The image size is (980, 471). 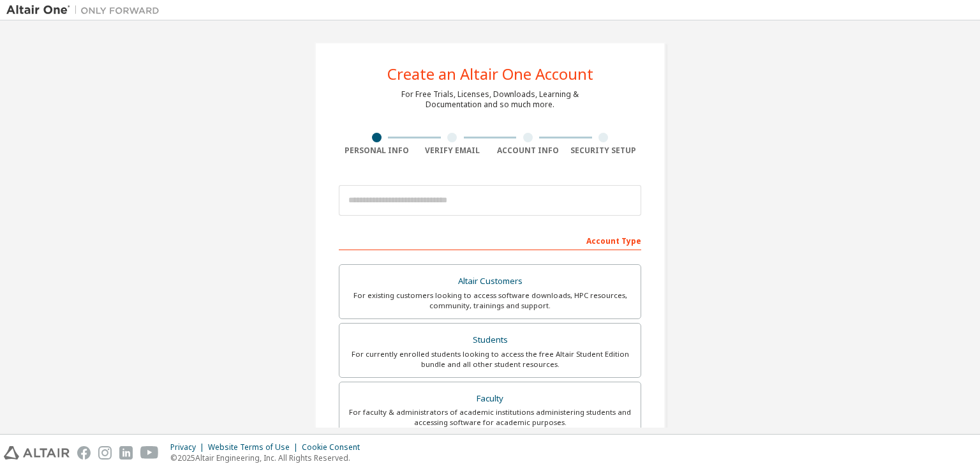 I want to click on div: Security Setup, so click(x=603, y=151).